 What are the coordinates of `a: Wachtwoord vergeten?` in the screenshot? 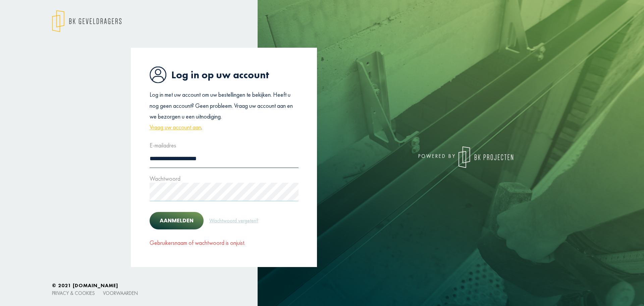 It's located at (234, 220).